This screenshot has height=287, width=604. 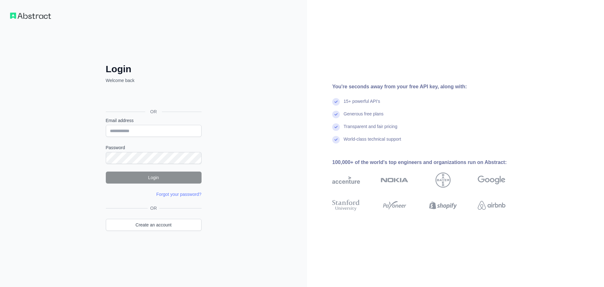 I want to click on label: Password, so click(x=154, y=147).